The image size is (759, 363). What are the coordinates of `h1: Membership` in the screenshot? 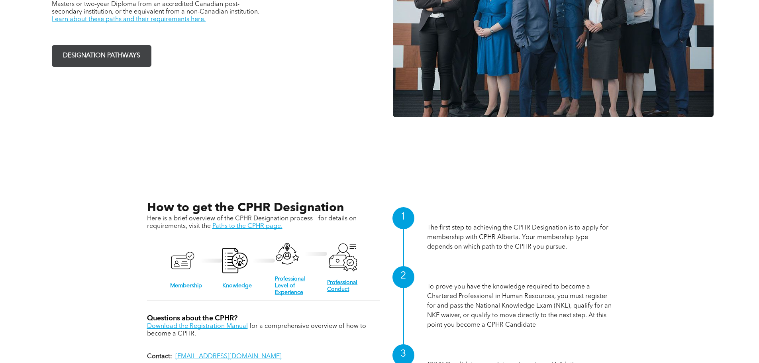 It's located at (519, 217).